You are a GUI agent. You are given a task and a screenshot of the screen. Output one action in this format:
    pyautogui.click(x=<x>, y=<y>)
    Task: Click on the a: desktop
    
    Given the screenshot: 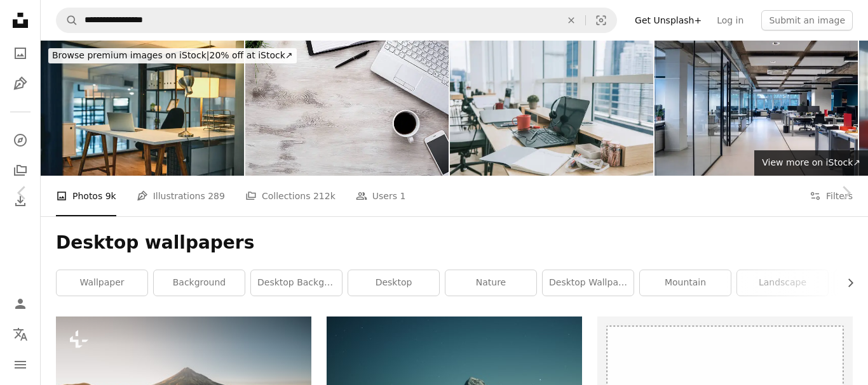 What is the action you would take?
    pyautogui.click(x=393, y=283)
    